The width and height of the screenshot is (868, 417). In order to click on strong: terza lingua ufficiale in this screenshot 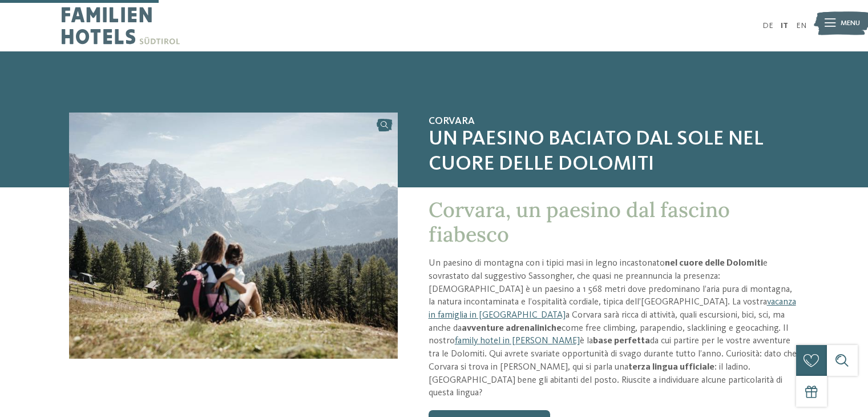, I will do `click(672, 368)`.